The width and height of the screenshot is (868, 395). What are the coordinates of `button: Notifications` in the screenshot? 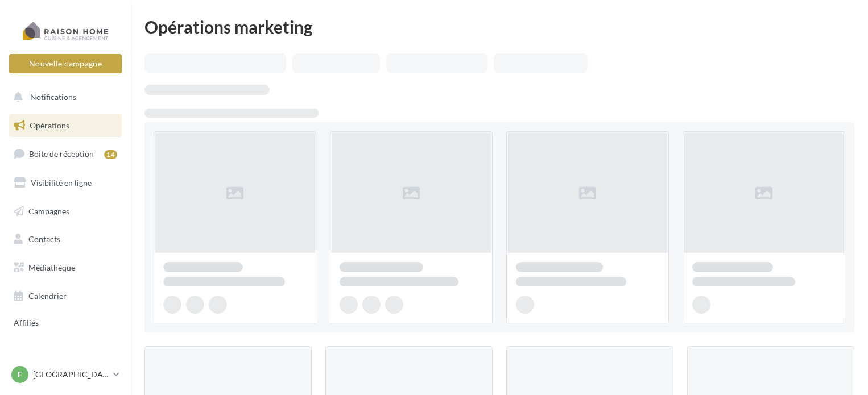 It's located at (63, 97).